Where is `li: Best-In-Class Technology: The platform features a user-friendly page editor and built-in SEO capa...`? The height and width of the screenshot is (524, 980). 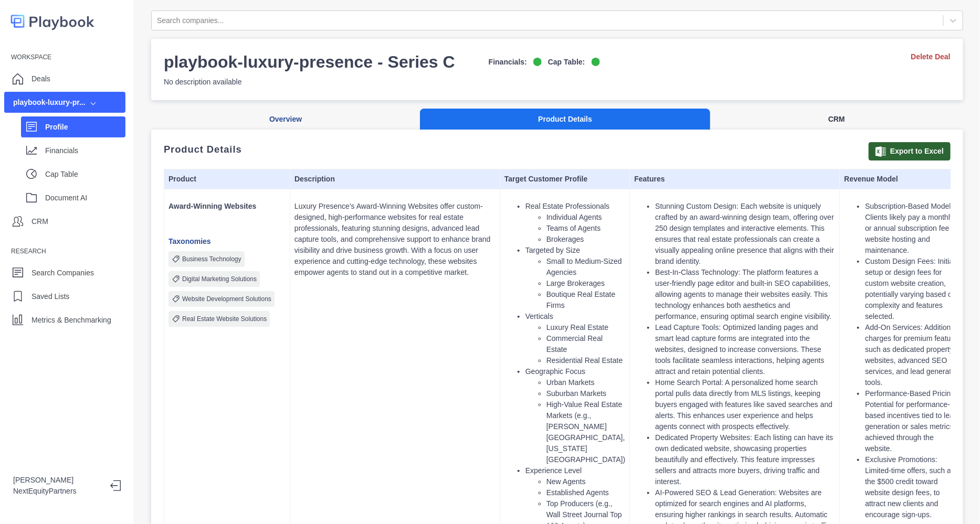 li: Best-In-Class Technology: The platform features a user-friendly page editor and built-in SEO capa... is located at coordinates (745, 295).